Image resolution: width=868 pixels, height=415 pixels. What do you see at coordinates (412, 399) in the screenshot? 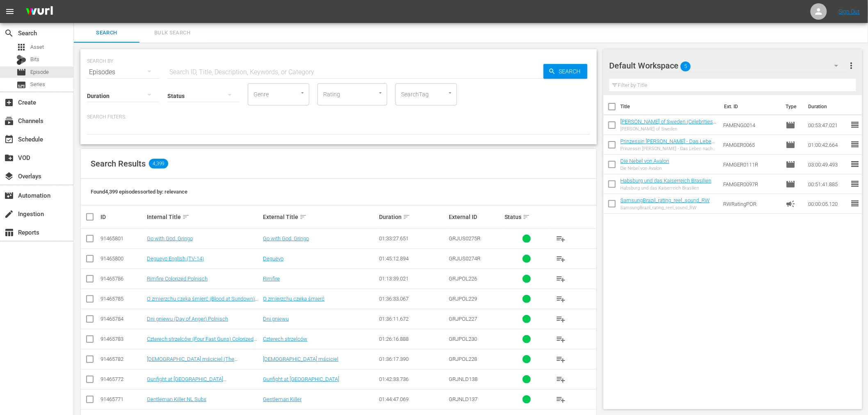
I see `div: 01:44:47.069` at bounding box center [412, 399].